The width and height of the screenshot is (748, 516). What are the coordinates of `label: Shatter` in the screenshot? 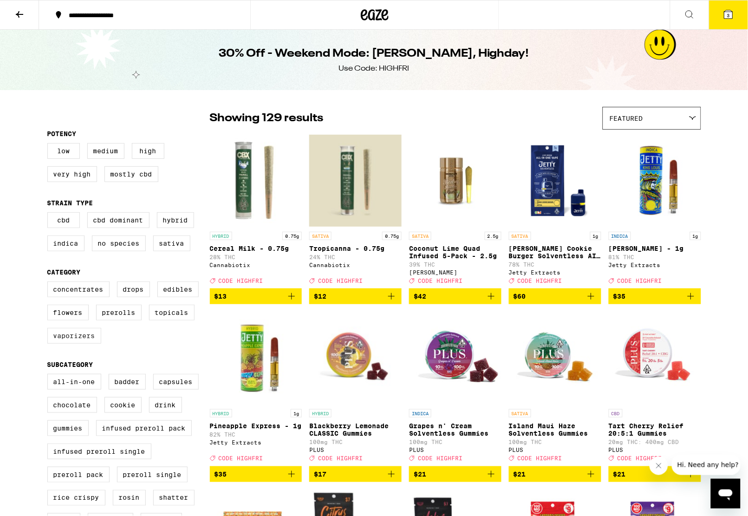 It's located at (174, 498).